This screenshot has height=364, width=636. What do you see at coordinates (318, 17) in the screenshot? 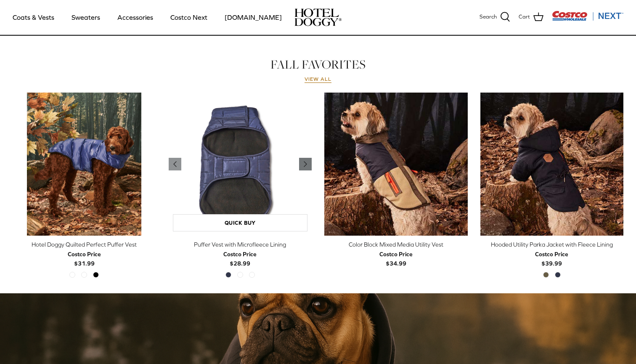
I see `img: hoteldoggycom` at bounding box center [318, 17].